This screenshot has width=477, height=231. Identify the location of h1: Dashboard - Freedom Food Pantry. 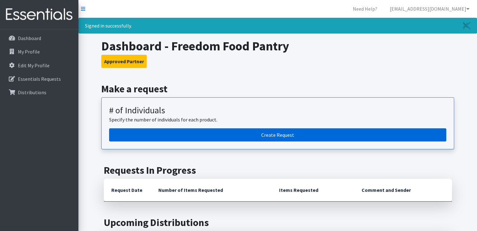
(277, 46).